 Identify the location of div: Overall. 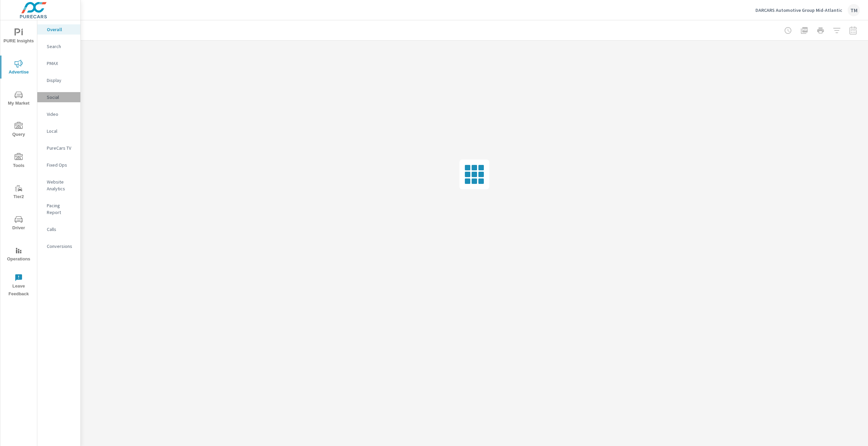
(59, 29).